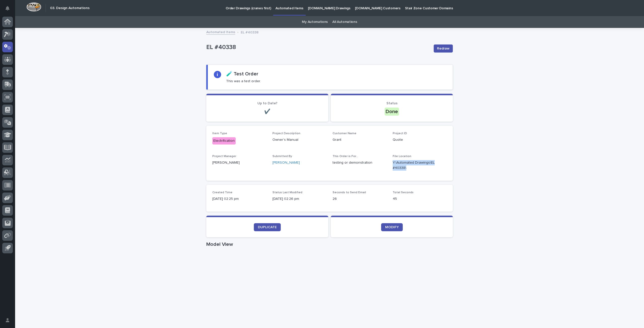 This screenshot has height=328, width=644. What do you see at coordinates (420, 199) in the screenshot?
I see `p: 45` at bounding box center [420, 199].